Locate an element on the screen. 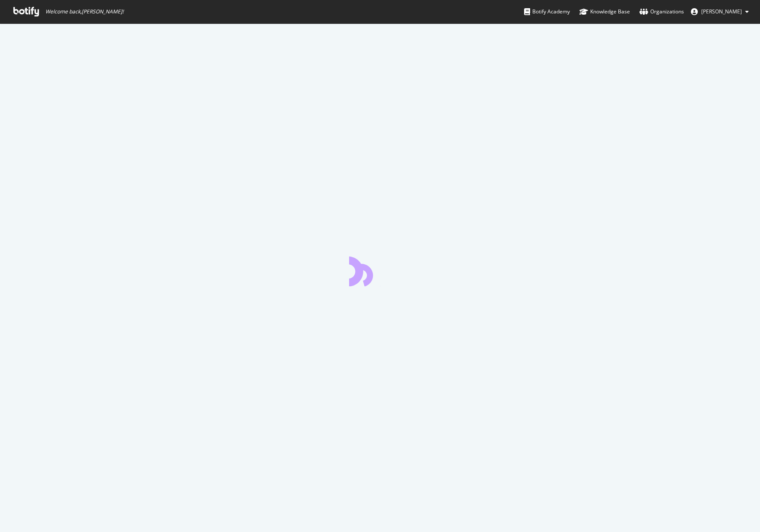 The width and height of the screenshot is (760, 532). div: Organizations is located at coordinates (662, 12).